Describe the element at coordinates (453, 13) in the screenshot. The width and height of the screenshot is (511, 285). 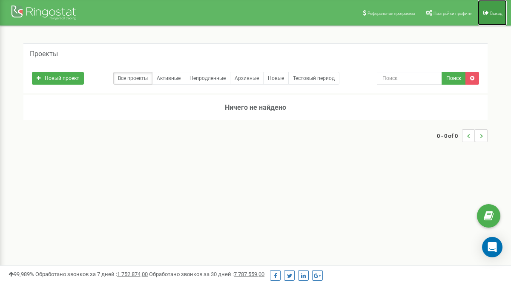
I see `span: Настройки профиля` at that location.